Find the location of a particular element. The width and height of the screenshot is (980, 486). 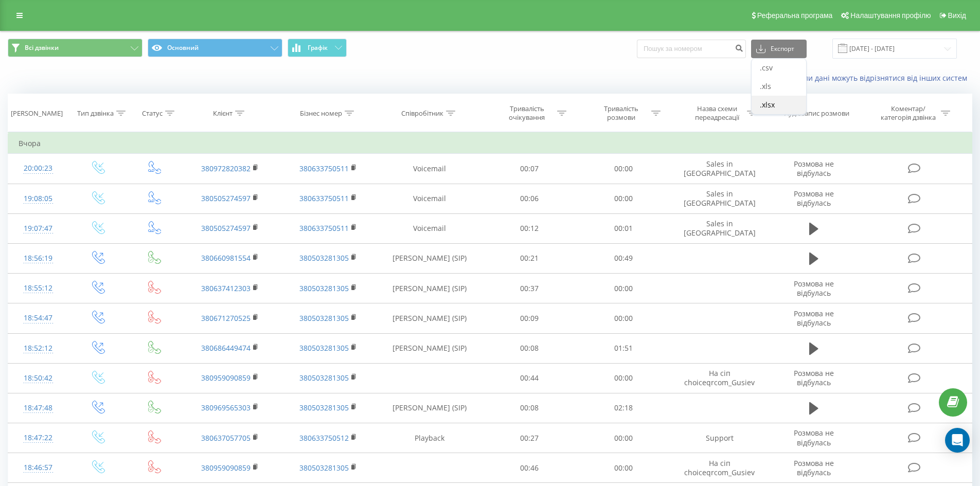

td: 00:01 is located at coordinates (624, 228).